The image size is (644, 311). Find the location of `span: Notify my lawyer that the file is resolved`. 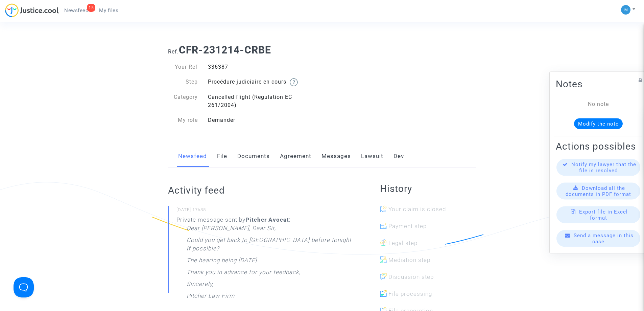

span: Notify my lawyer that the file is resolved is located at coordinates (604, 167).